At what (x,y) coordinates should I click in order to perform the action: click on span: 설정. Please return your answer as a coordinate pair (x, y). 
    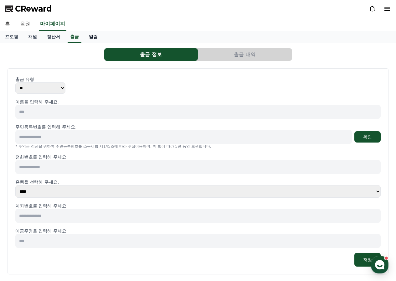
    Looking at the image, I should click on (101, 210).